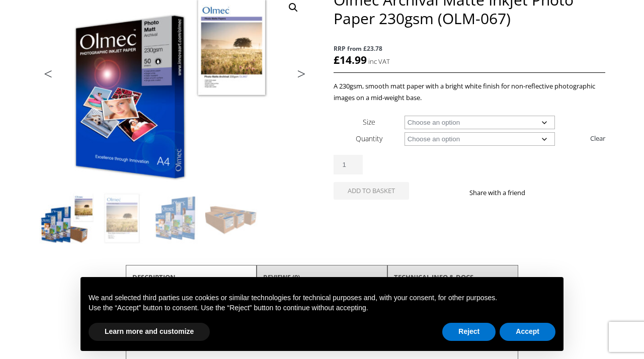  What do you see at coordinates (553, 193) in the screenshot?
I see `img: twitter sharing button` at bounding box center [553, 193].